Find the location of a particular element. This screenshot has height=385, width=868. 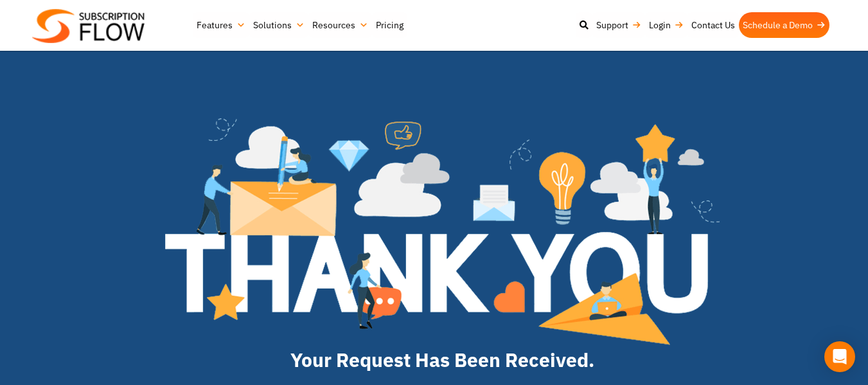

strong: Your Request Has Been Received. is located at coordinates (442, 360).